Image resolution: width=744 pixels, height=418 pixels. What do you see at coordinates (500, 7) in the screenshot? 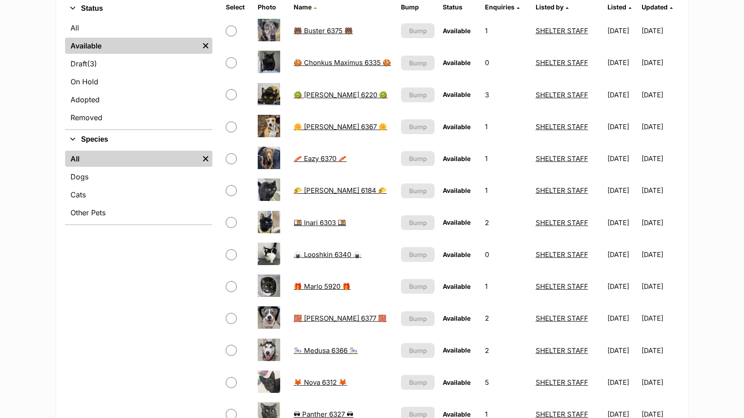
I see `span: translation missing: en.admin.listings.index.attributes.enquiries` at bounding box center [500, 7].